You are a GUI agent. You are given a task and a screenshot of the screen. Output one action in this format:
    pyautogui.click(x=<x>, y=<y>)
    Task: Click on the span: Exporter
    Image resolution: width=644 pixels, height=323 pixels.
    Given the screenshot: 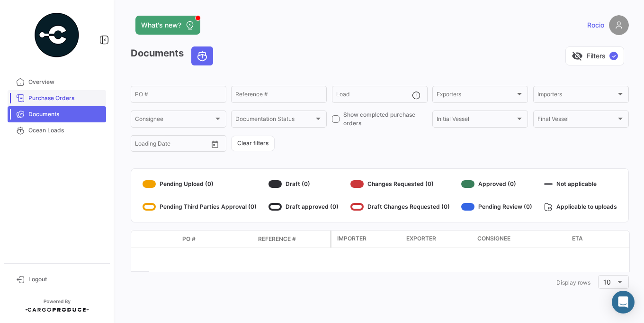 What is the action you would take?
    pyautogui.click(x=421, y=239)
    